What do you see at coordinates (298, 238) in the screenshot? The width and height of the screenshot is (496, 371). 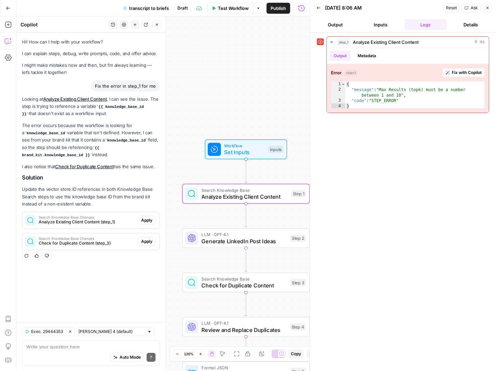 I see `div: Step 2` at bounding box center [298, 238].